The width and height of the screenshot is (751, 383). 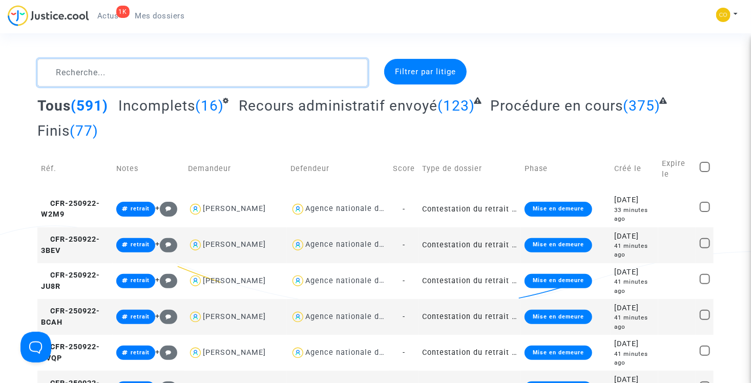 What do you see at coordinates (89, 106) in the screenshot?
I see `span: (591)` at bounding box center [89, 106].